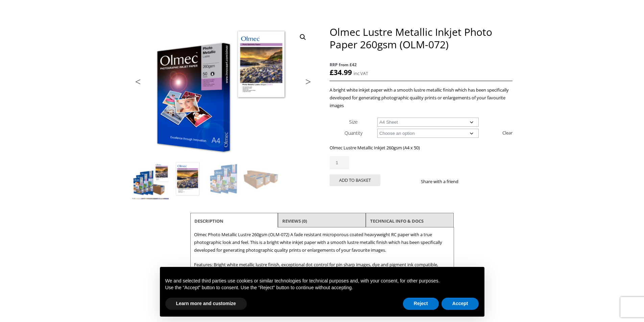  I want to click on a: Description, so click(209, 221).